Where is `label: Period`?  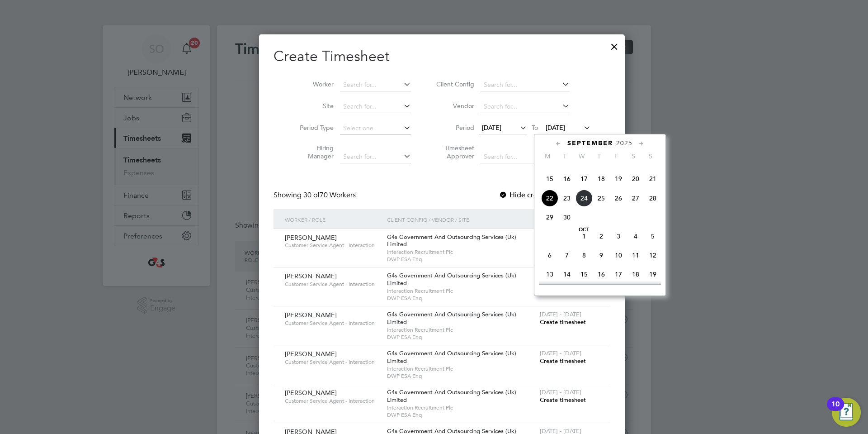 label: Period is located at coordinates (454, 128).